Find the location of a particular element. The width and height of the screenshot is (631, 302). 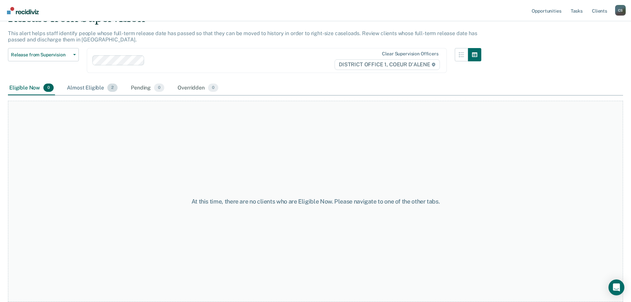

span: Release from Supervision is located at coordinates (41, 55).